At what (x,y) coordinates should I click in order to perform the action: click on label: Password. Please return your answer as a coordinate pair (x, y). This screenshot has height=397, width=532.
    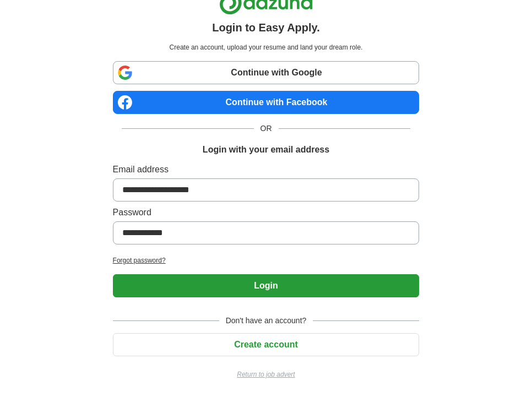
    Looking at the image, I should click on (266, 212).